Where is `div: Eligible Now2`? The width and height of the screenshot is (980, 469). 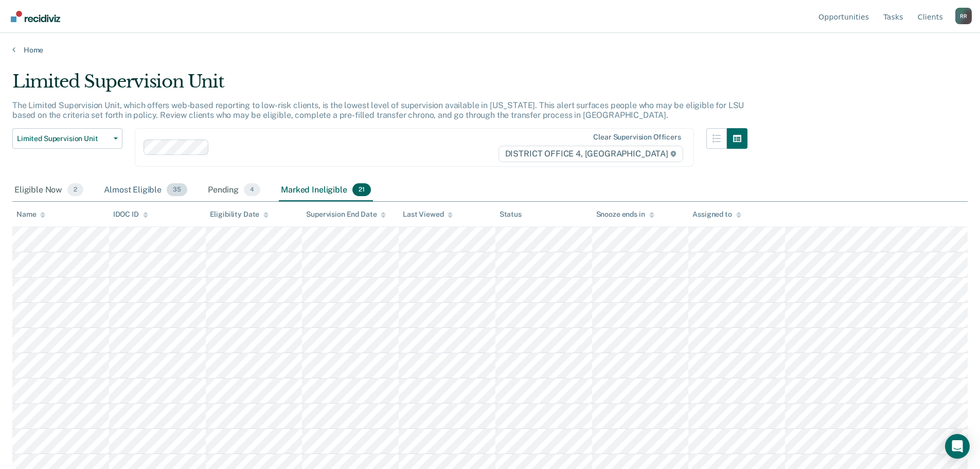
div: Eligible Now2 is located at coordinates (49, 191).